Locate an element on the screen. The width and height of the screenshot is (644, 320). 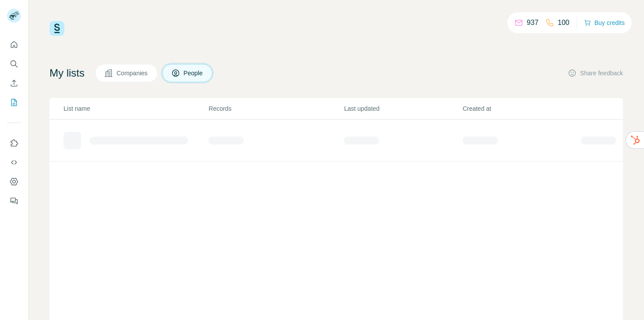
button: My lists is located at coordinates (14, 102).